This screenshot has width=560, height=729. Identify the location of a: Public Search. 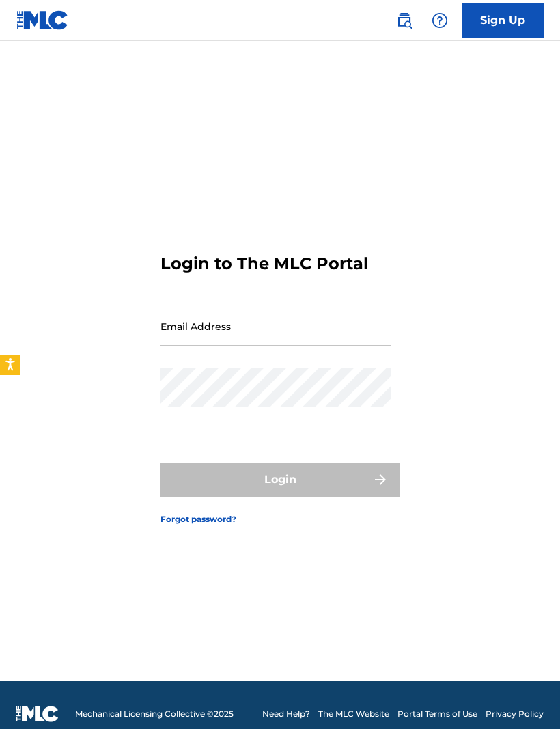
(405, 20).